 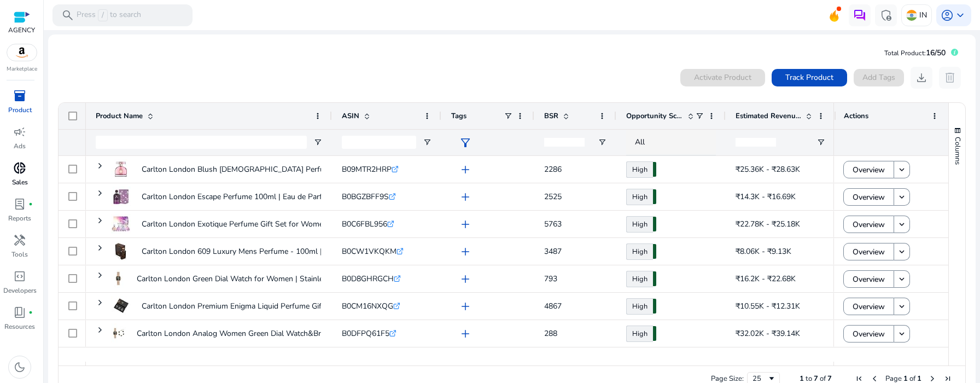 I want to click on button: Track Product, so click(x=809, y=78).